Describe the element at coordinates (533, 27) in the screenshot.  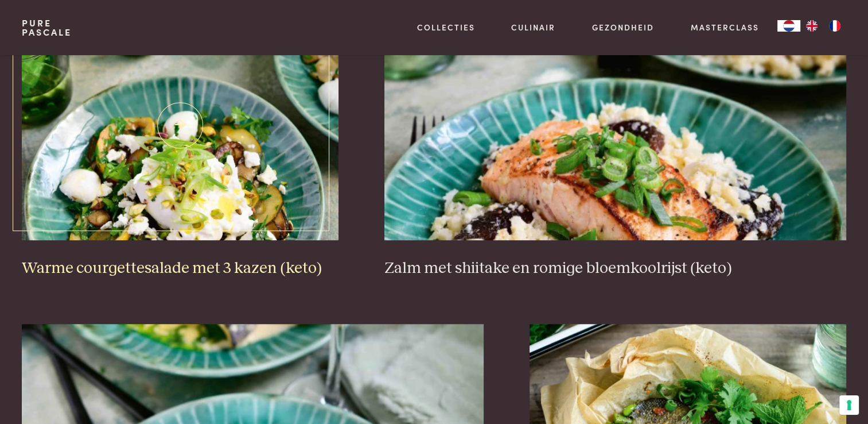
I see `a: Culinair` at that location.